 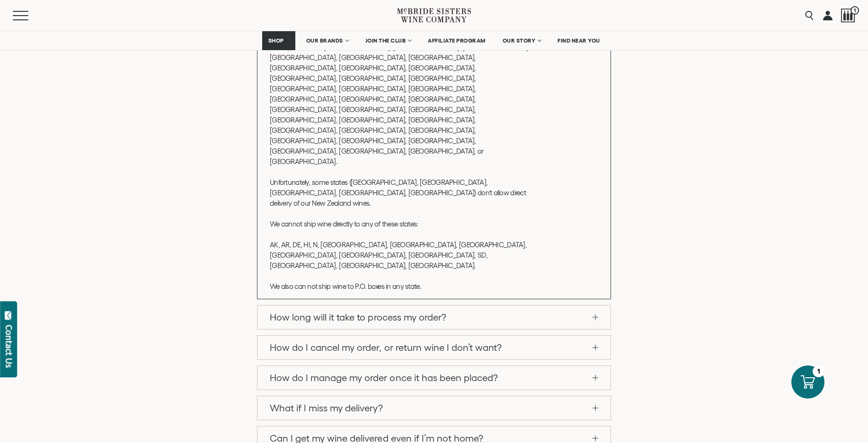 I want to click on span: OUR BRANDS, so click(x=325, y=41).